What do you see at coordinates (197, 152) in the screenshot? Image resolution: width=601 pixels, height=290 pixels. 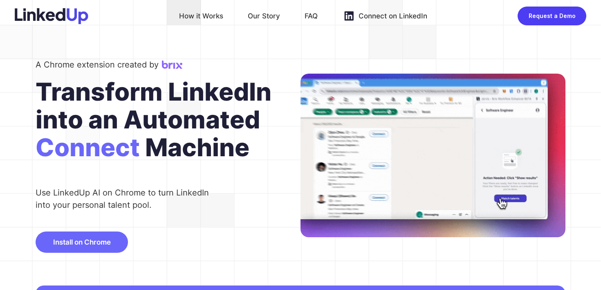 I see `span: Machine` at bounding box center [197, 152].